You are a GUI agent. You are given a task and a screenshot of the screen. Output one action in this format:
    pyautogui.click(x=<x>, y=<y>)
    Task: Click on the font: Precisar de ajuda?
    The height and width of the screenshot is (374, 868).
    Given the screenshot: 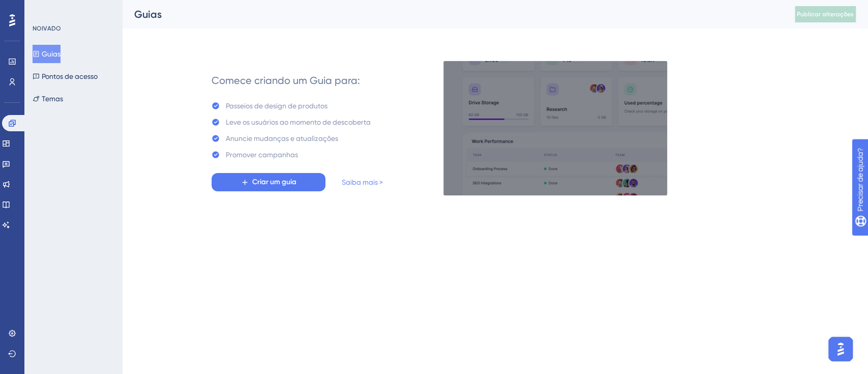 What is the action you would take?
    pyautogui.click(x=56, y=8)
    